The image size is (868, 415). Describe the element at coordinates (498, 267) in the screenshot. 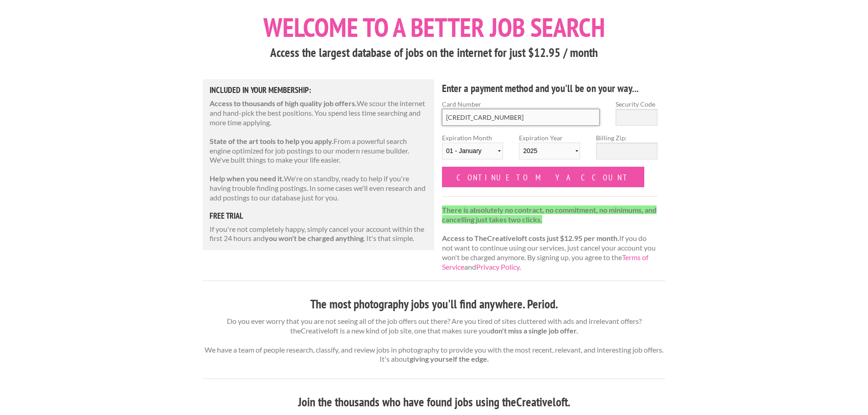

I see `a: Privacy Policy` at that location.